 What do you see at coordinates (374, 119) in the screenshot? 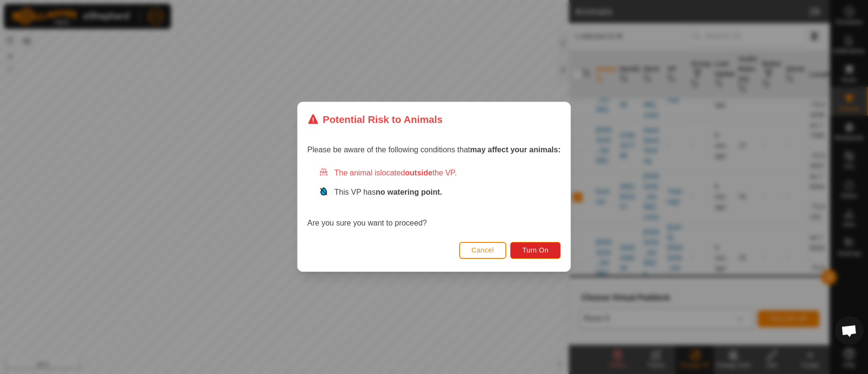
I see `div: Potential Risk to Animals` at bounding box center [374, 119].